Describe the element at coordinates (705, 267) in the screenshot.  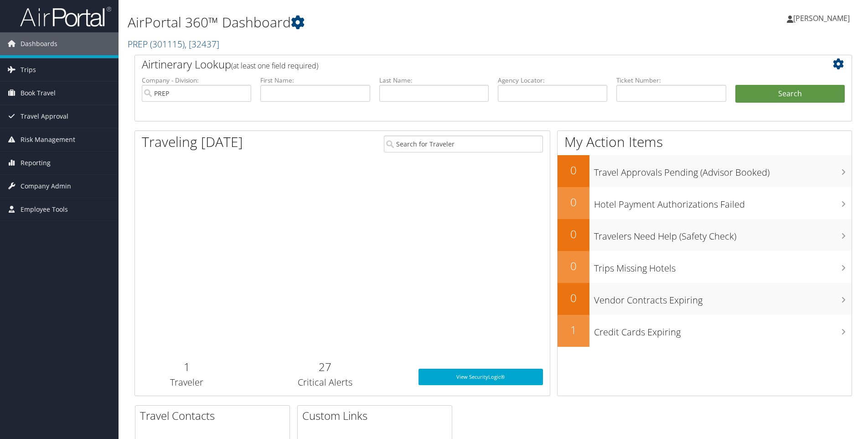
I see `a: 0Trips Missing Hotels` at that location.